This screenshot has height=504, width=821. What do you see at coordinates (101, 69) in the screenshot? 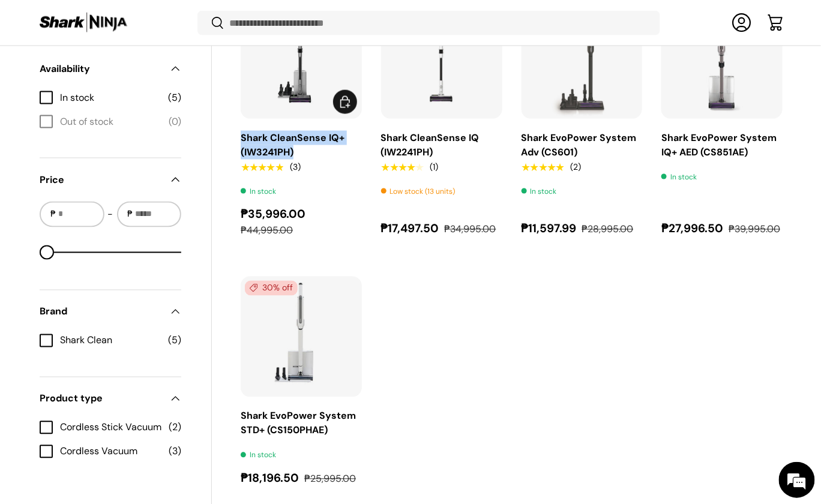
I see `span: Availability` at bounding box center [101, 69].